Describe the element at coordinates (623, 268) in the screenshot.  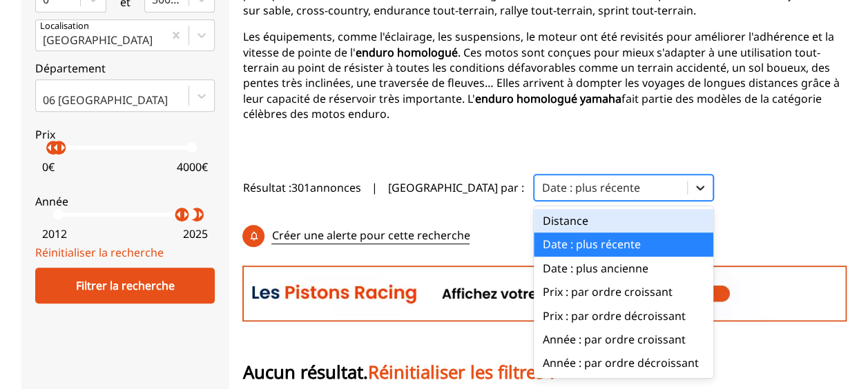
I see `div: Date : plus ancienne` at that location.